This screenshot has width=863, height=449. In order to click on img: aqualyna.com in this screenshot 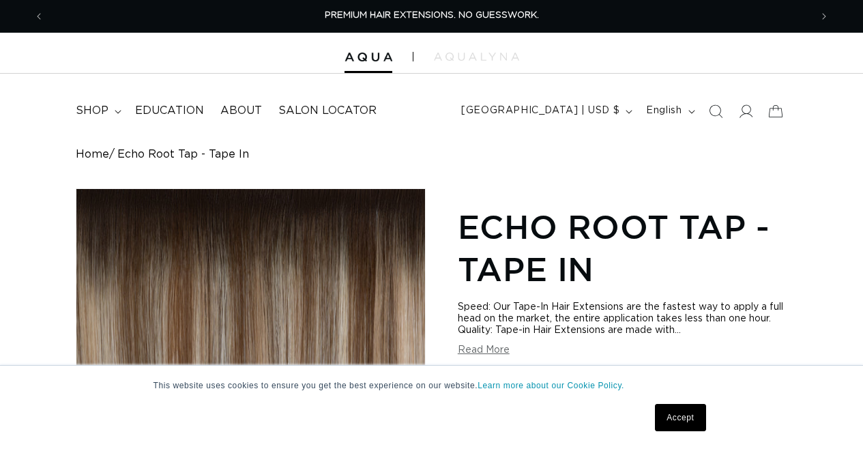, I will do `click(476, 57)`.